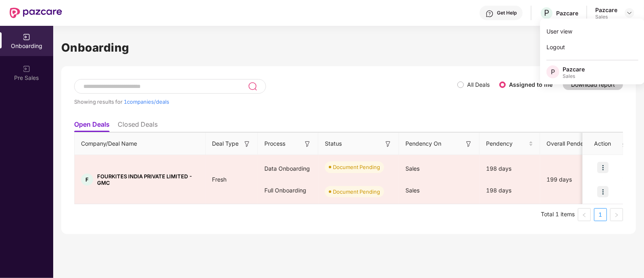 The width and height of the screenshot is (644, 278). What do you see at coordinates (92, 126) in the screenshot?
I see `li: Open Deals` at bounding box center [92, 126].